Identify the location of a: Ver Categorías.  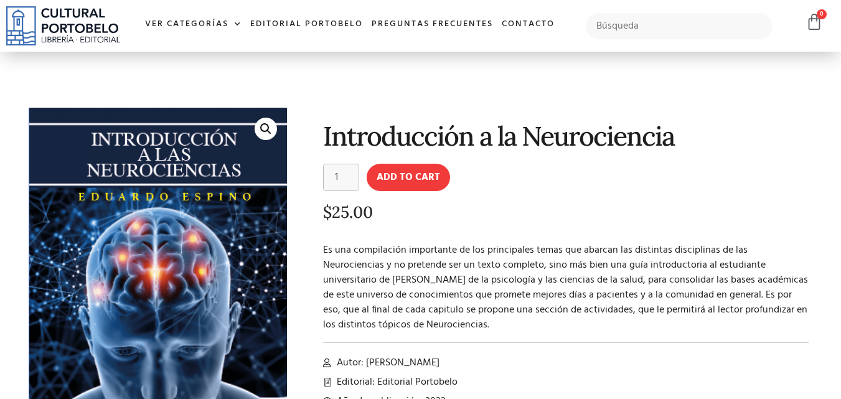
(193, 24).